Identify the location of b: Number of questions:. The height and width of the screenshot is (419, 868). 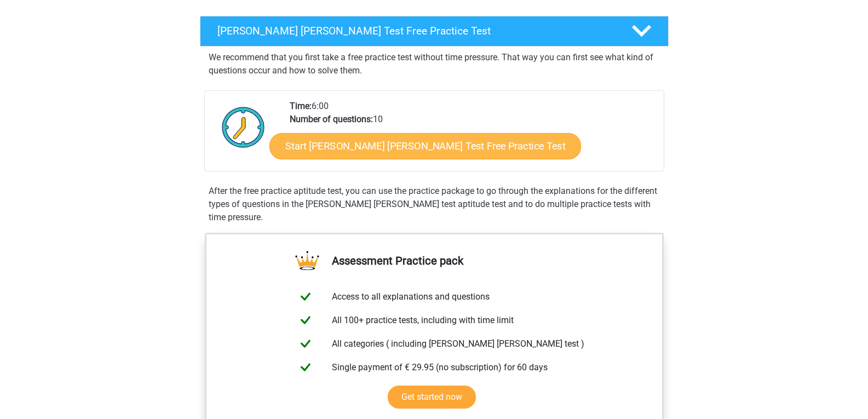
(332, 119).